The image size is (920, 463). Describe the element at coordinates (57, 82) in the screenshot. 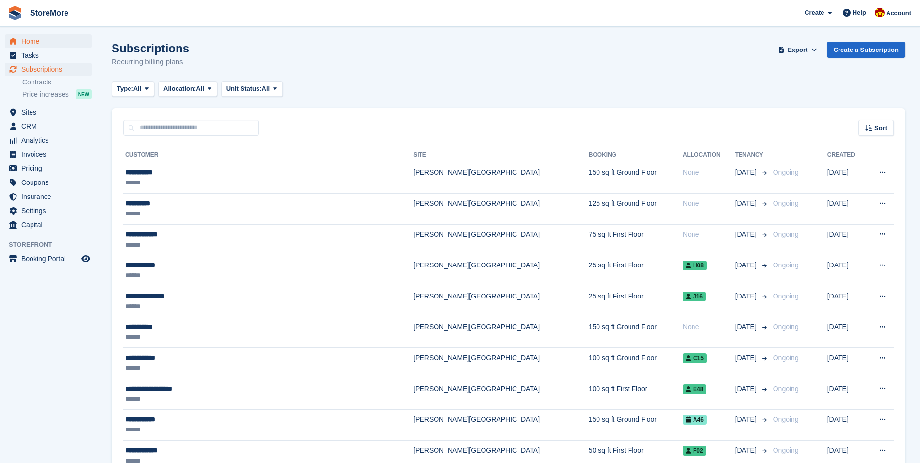

I see `a: Contracts` at that location.